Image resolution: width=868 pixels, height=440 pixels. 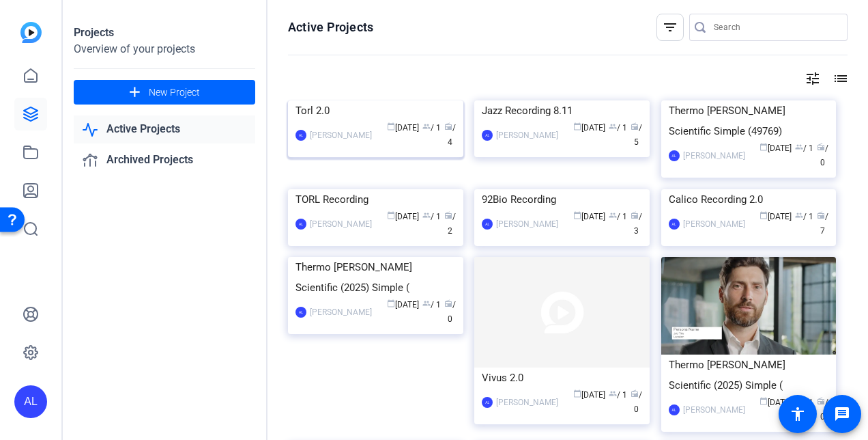 What do you see at coordinates (813, 78) in the screenshot?
I see `mat-icon: tune` at bounding box center [813, 78].